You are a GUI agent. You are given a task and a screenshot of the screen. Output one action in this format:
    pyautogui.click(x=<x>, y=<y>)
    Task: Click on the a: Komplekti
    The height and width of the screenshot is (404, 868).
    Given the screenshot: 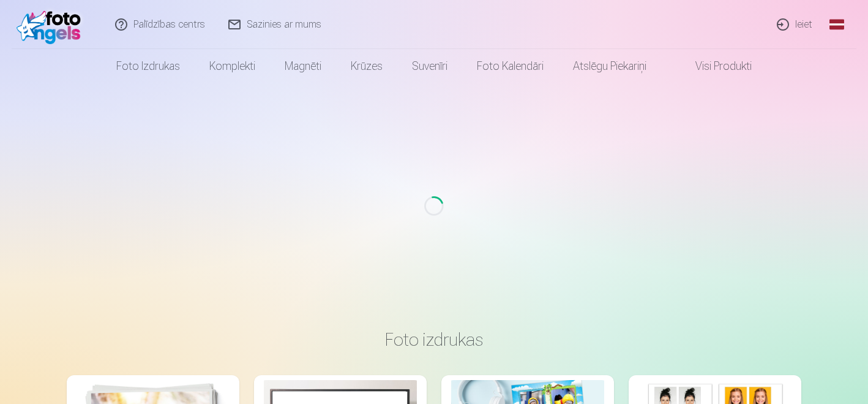 What is the action you would take?
    pyautogui.click(x=232, y=66)
    